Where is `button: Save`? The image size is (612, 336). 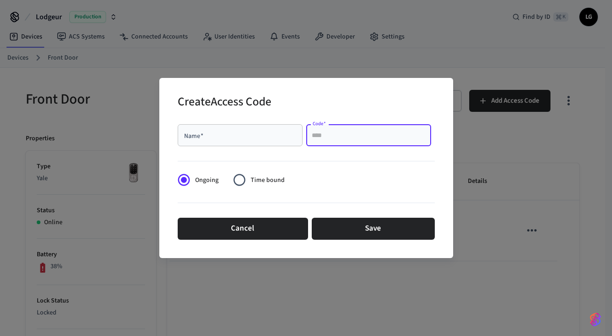
button: Save is located at coordinates (373, 229).